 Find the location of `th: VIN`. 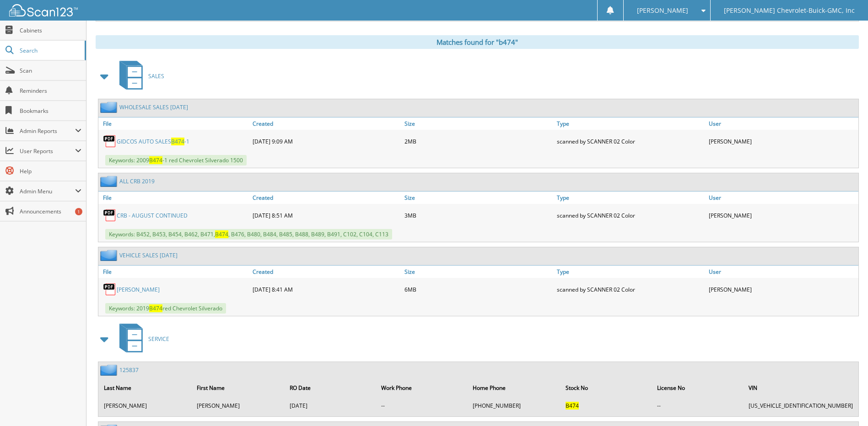

th: VIN is located at coordinates (801, 388).